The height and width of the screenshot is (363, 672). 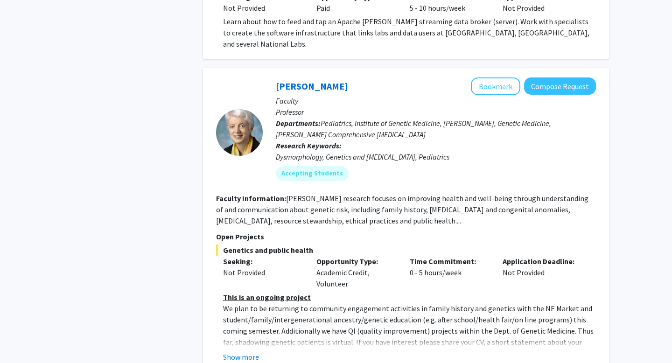 What do you see at coordinates (251, 198) in the screenshot?
I see `b: Faculty Information:` at bounding box center [251, 198].